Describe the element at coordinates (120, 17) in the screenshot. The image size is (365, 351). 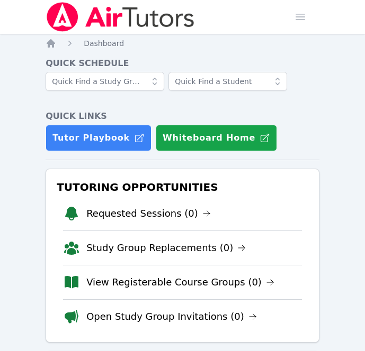
I see `img: Air Tutors` at that location.